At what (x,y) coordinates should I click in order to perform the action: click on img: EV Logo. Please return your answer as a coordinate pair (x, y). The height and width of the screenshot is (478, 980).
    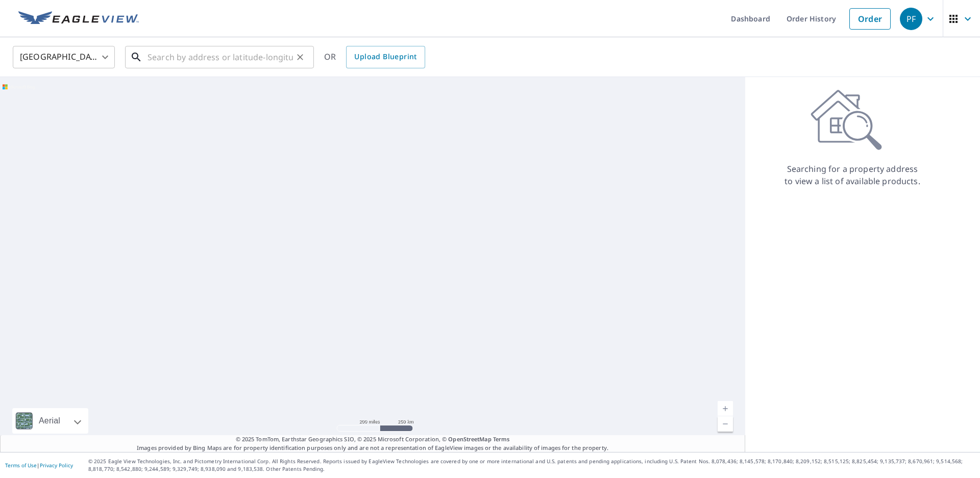
    Looking at the image, I should click on (79, 19).